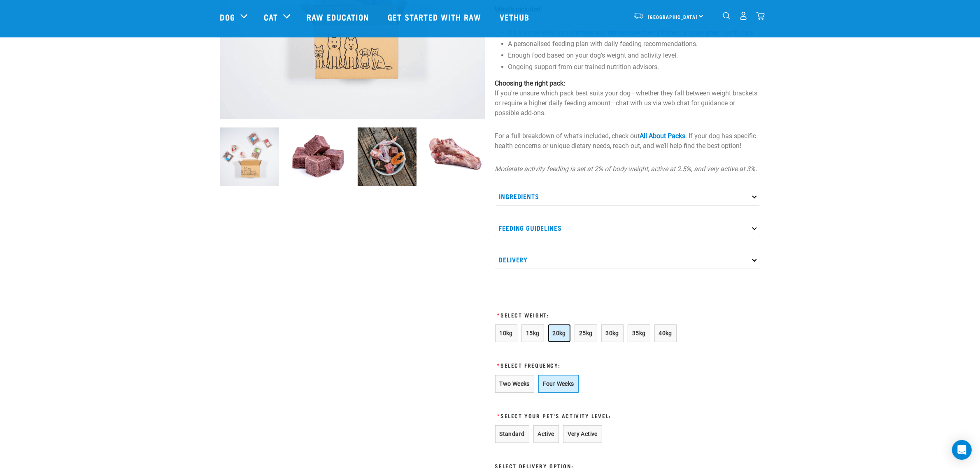 Image resolution: width=980 pixels, height=468 pixels. What do you see at coordinates (585, 333) in the screenshot?
I see `span: 25kg` at bounding box center [585, 333].